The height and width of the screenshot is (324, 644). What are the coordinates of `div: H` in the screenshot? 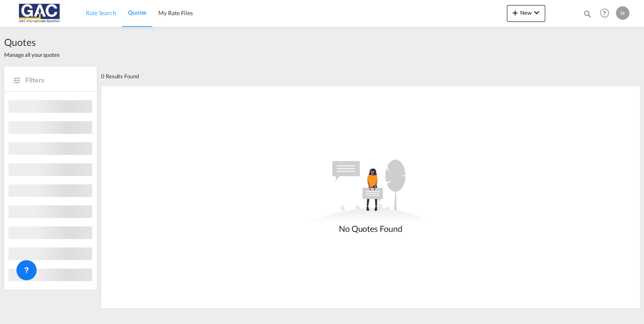 It's located at (623, 13).